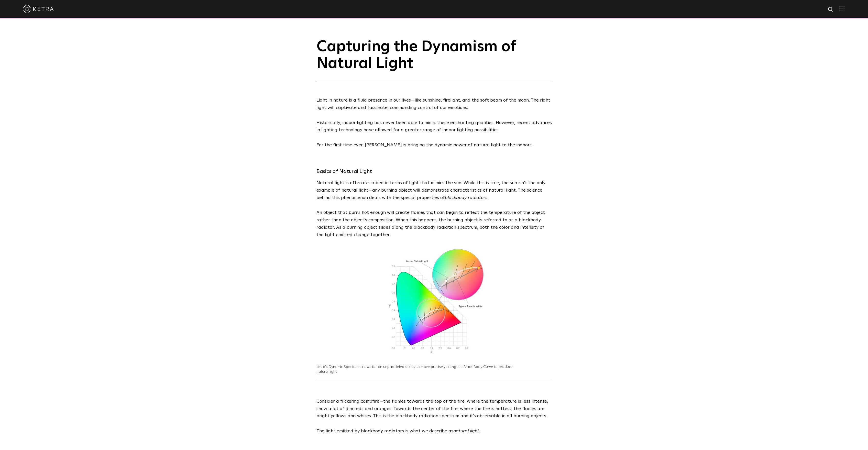 The height and width of the screenshot is (450, 868). I want to click on i: natural light, so click(466, 431).